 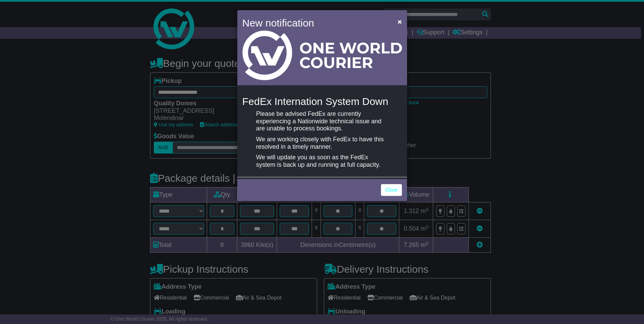 I want to click on p: We are working closely with FedEx to have this resolved in a timely manner., so click(x=322, y=143).